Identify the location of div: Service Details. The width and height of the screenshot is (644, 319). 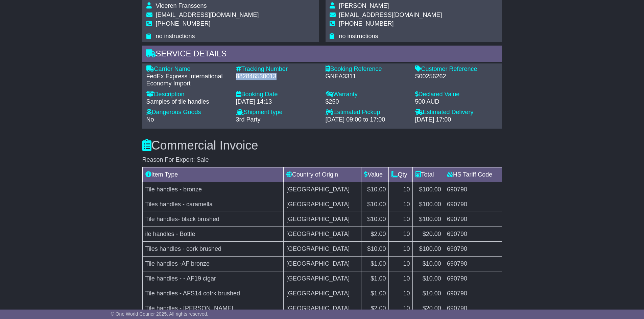
(322, 55).